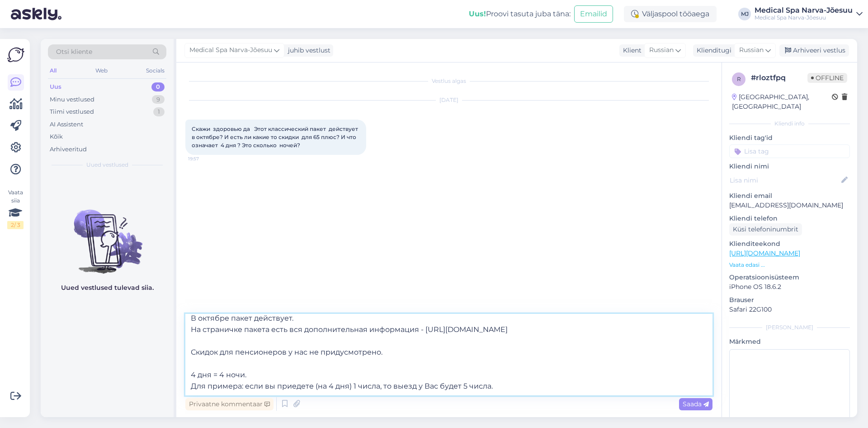 This screenshot has height=428, width=868. What do you see at coordinates (74, 52) in the screenshot?
I see `span: Otsi kliente` at bounding box center [74, 52].